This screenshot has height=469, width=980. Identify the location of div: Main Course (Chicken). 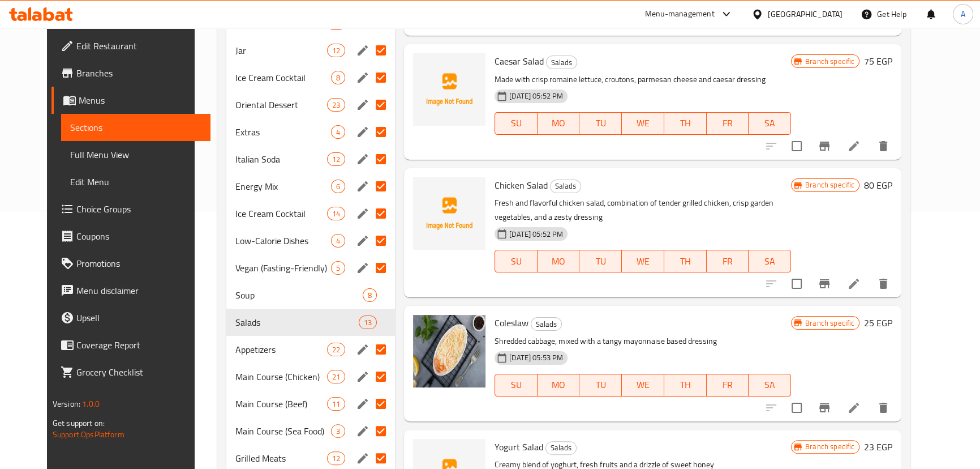
(281, 377).